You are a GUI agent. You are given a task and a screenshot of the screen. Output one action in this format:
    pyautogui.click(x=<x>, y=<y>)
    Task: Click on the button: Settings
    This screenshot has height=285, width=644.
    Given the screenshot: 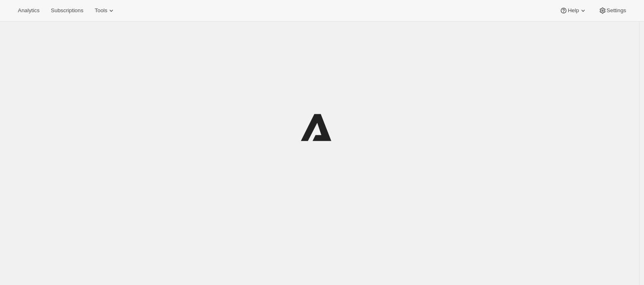 What is the action you would take?
    pyautogui.click(x=612, y=11)
    